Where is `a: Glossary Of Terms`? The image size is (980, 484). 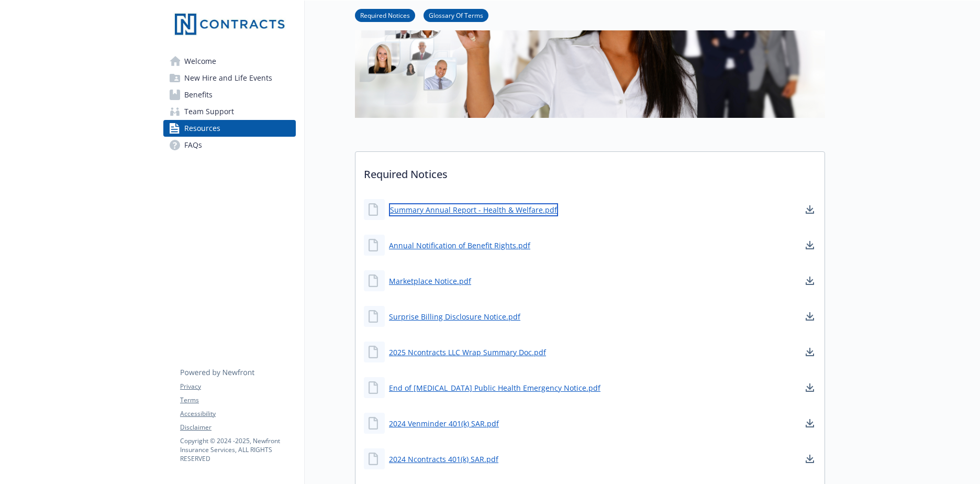
a: Glossary Of Terms is located at coordinates (456, 14).